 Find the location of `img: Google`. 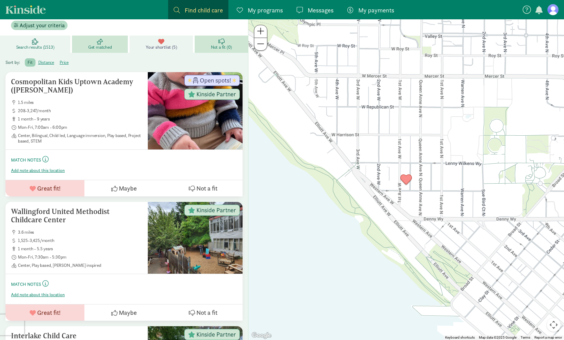

img: Google is located at coordinates (262, 335).